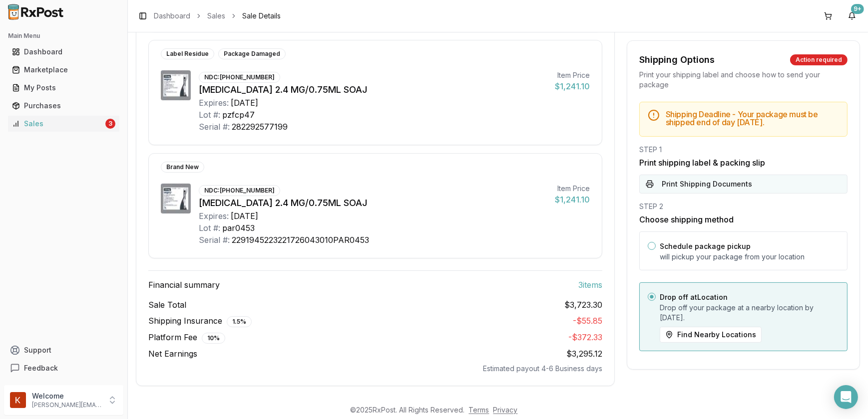 The image size is (868, 419). Describe the element at coordinates (63, 36) in the screenshot. I see `h2: Main Menu` at that location.